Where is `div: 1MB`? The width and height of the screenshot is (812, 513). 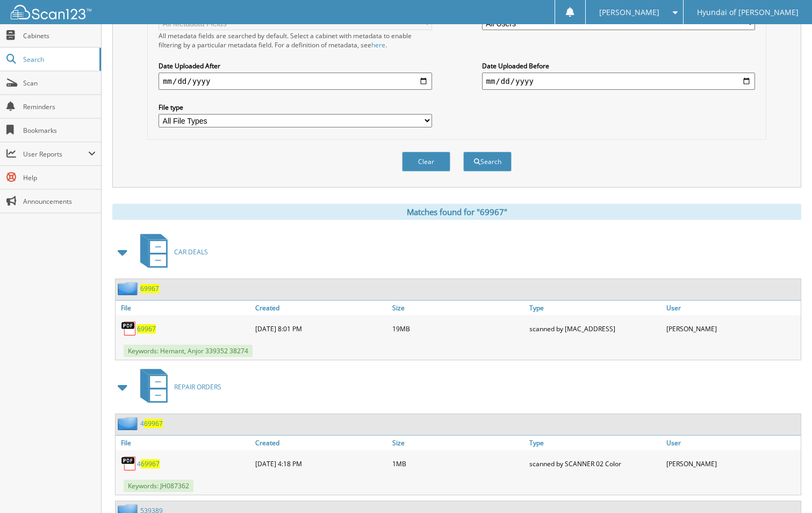
div: 1MB is located at coordinates (458, 463).